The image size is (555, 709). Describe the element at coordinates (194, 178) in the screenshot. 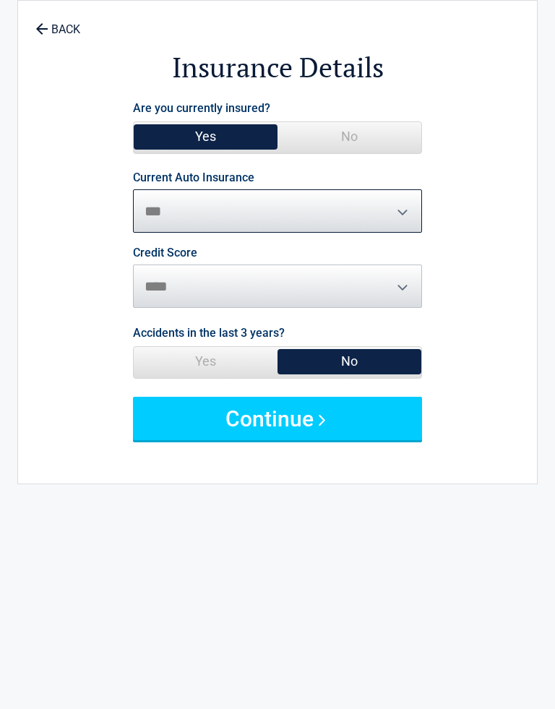

I see `label: Current Auto Insurance` at that location.